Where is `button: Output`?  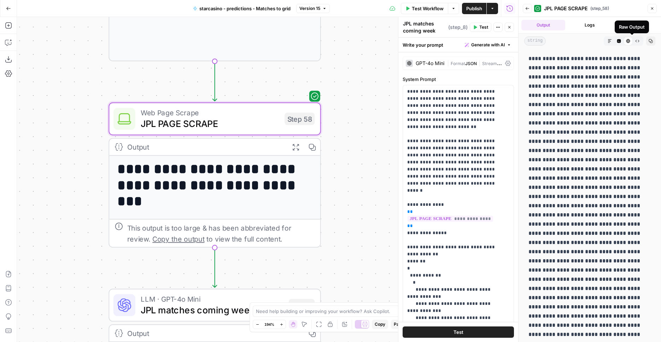 button: Output is located at coordinates (543, 25).